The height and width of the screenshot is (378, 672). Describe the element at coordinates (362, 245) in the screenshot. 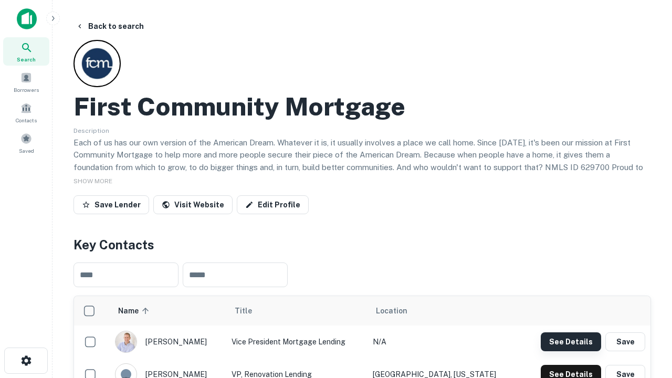

I see `h4: Key Contacts` at that location.